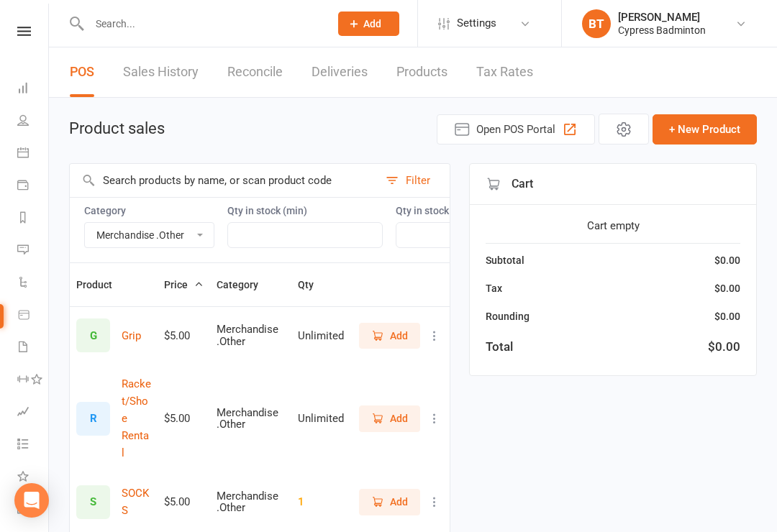  What do you see at coordinates (508, 317) in the screenshot?
I see `div: Rounding` at bounding box center [508, 317].